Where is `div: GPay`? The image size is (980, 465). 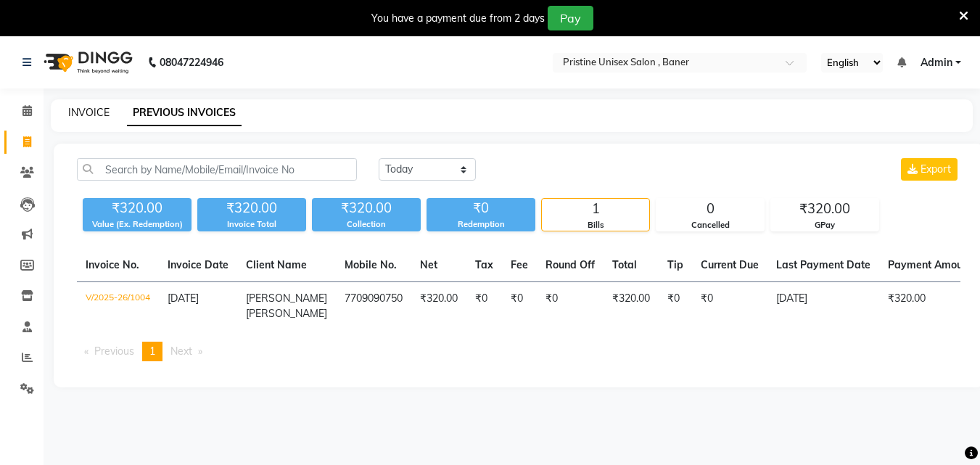 div: GPay is located at coordinates (824, 225).